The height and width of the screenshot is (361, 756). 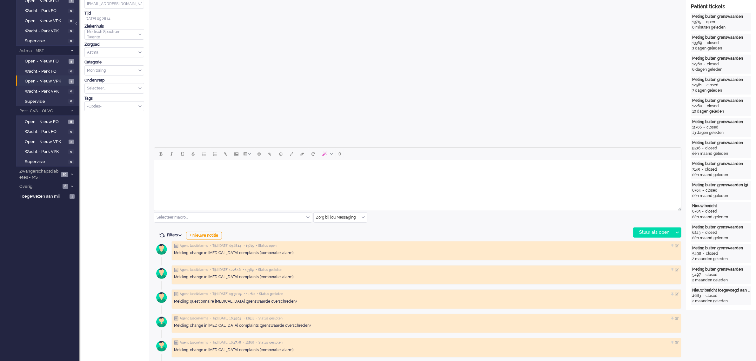 I want to click on div: Resize, so click(x=678, y=208).